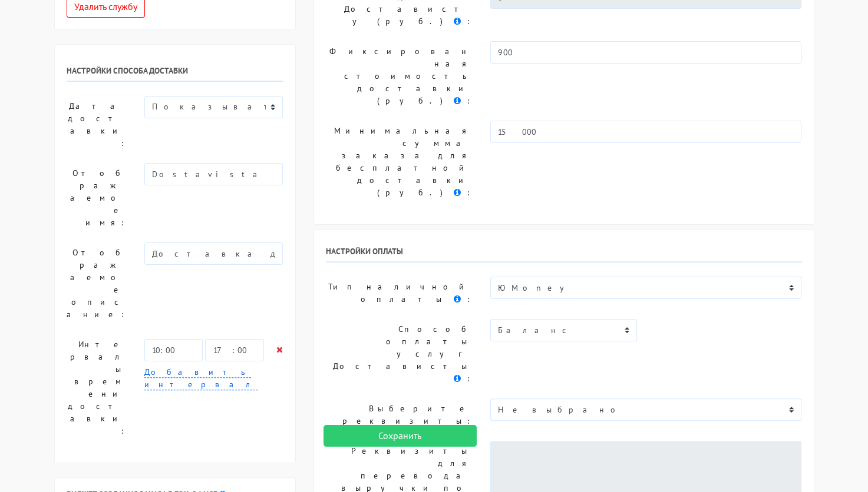 The height and width of the screenshot is (492, 868). Describe the element at coordinates (96, 284) in the screenshot. I see `label: Отображаемое описание:` at that location.